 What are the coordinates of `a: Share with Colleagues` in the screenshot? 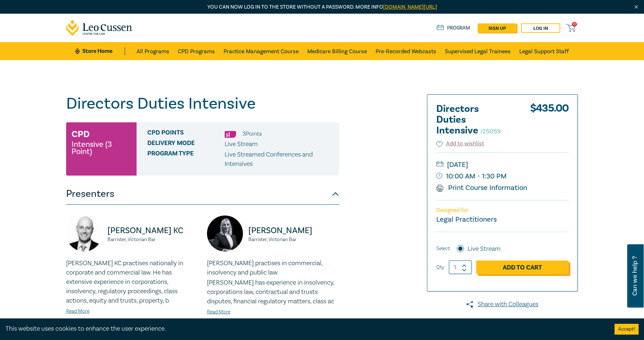 It's located at (502, 304).